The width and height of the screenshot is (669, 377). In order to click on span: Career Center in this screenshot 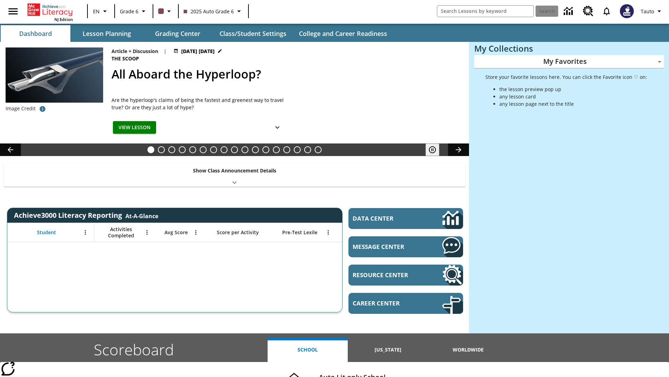, I will do `click(387, 303)`.